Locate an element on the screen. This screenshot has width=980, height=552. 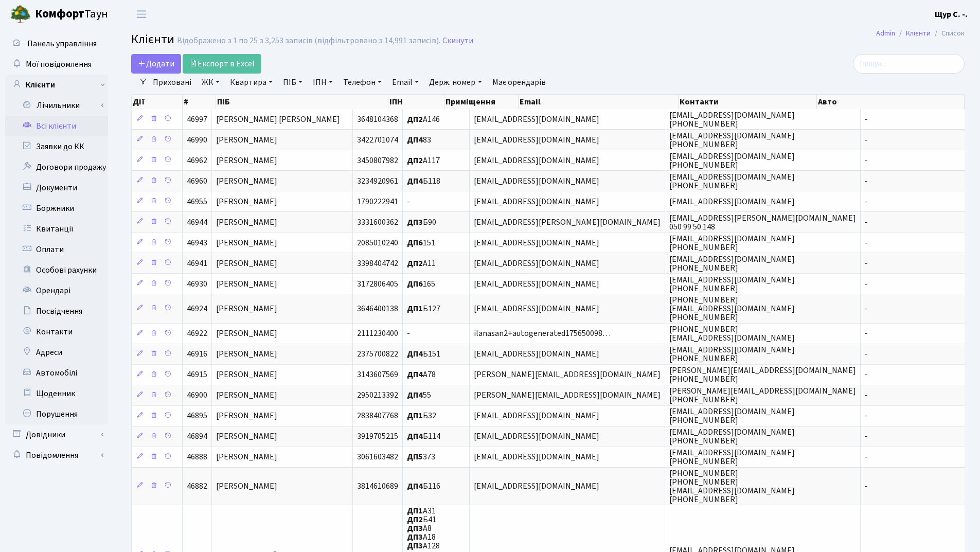
img: logo.png is located at coordinates (21, 15).